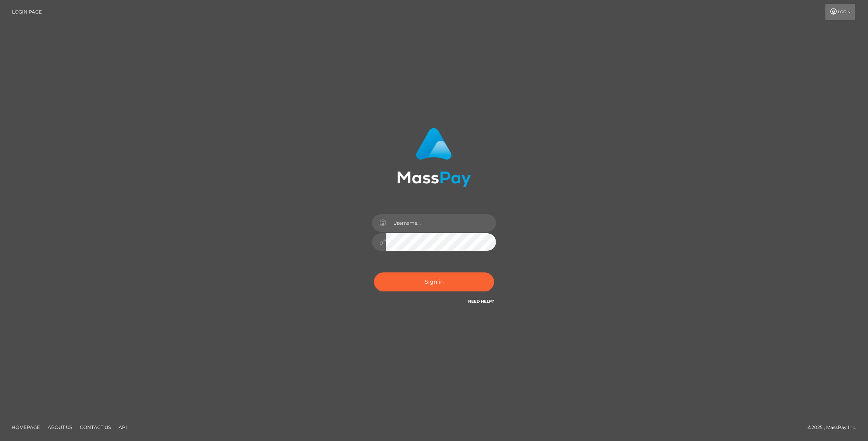 This screenshot has width=868, height=441. What do you see at coordinates (434, 282) in the screenshot?
I see `button: Sign in` at bounding box center [434, 282].